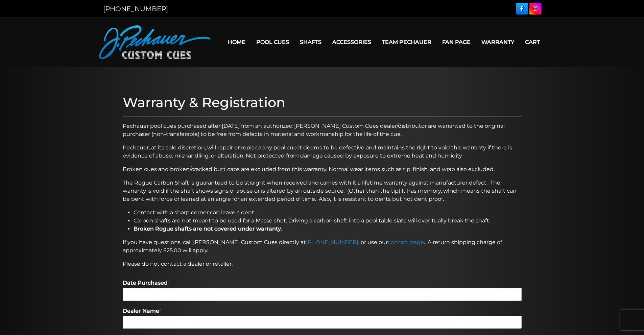 The height and width of the screenshot is (335, 644). I want to click on a: Fan Page, so click(457, 42).